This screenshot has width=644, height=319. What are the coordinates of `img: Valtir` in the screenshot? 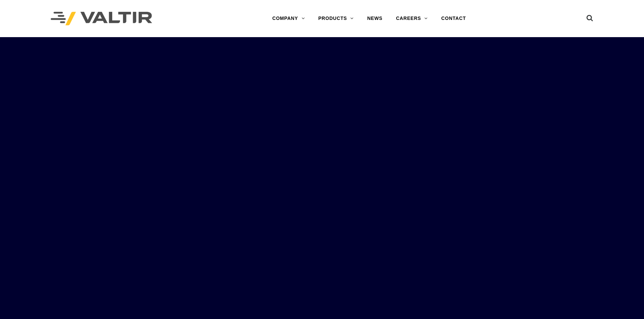 It's located at (102, 18).